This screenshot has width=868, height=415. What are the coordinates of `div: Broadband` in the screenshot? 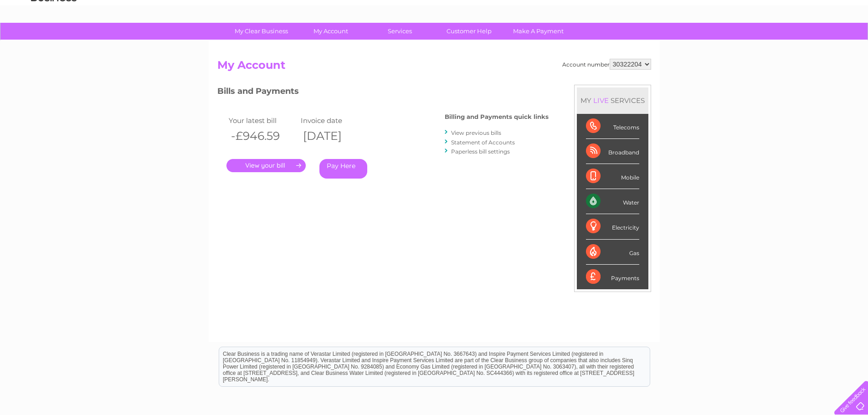 It's located at (612, 152).